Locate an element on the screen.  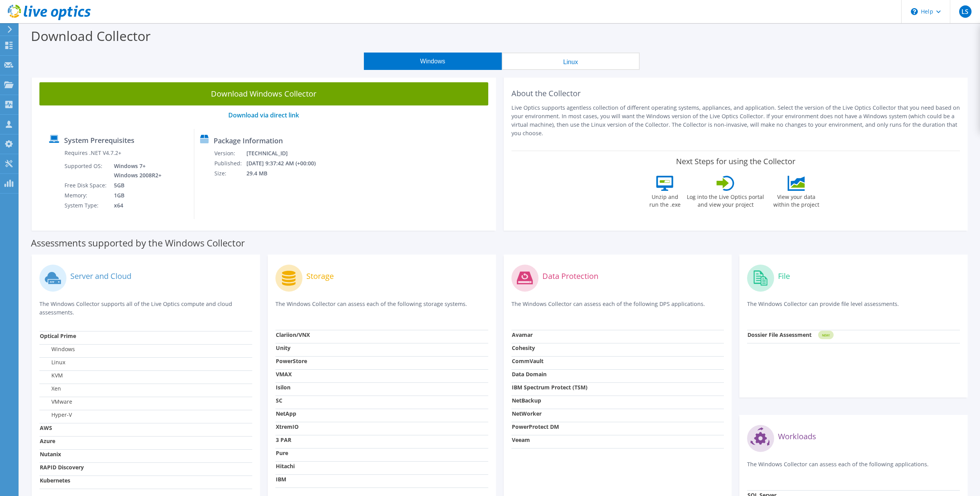
p: The Windows Collector can assess each of the following storage systems. is located at coordinates (381, 307).